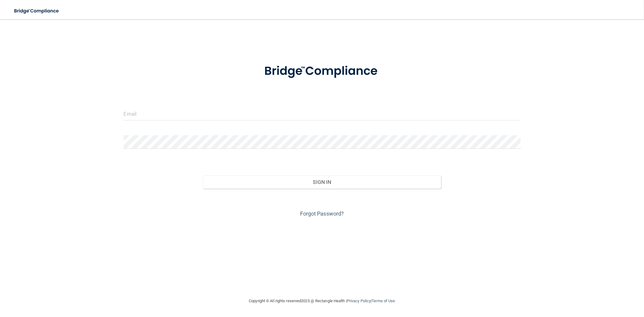  What do you see at coordinates (322, 182) in the screenshot?
I see `button: Sign In` at bounding box center [322, 182].